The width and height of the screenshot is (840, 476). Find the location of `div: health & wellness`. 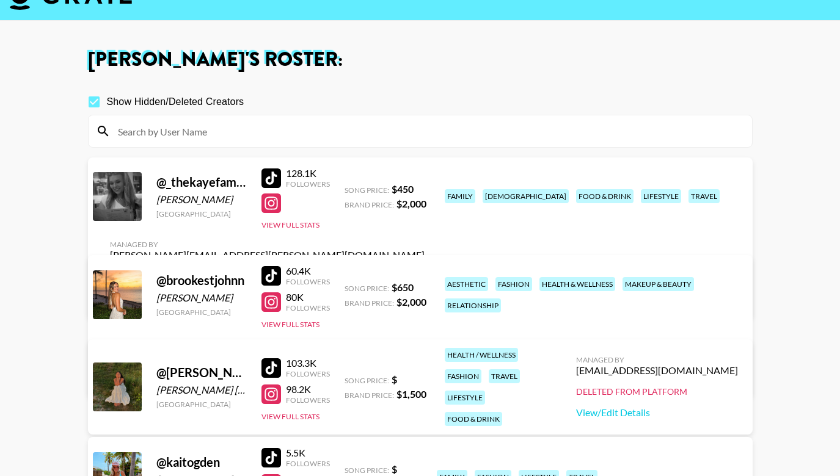

div: health & wellness is located at coordinates (577, 284).